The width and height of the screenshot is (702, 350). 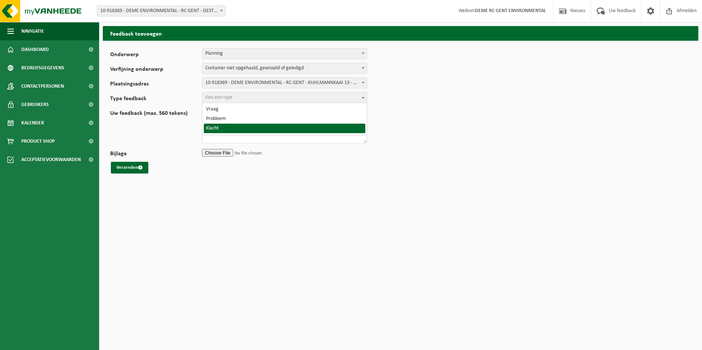 What do you see at coordinates (35, 50) in the screenshot?
I see `span: Dashboard` at bounding box center [35, 50].